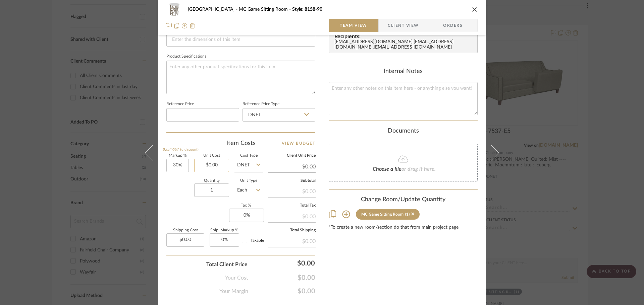 Image resolution: width=644 pixels, height=305 pixels. Describe the element at coordinates (212, 181) in the screenshot. I see `label: Quantity` at that location.